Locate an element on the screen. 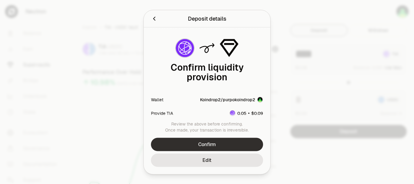 The image size is (414, 184). button: Koindrop2/purpokoindrop2 is located at coordinates (231, 99).